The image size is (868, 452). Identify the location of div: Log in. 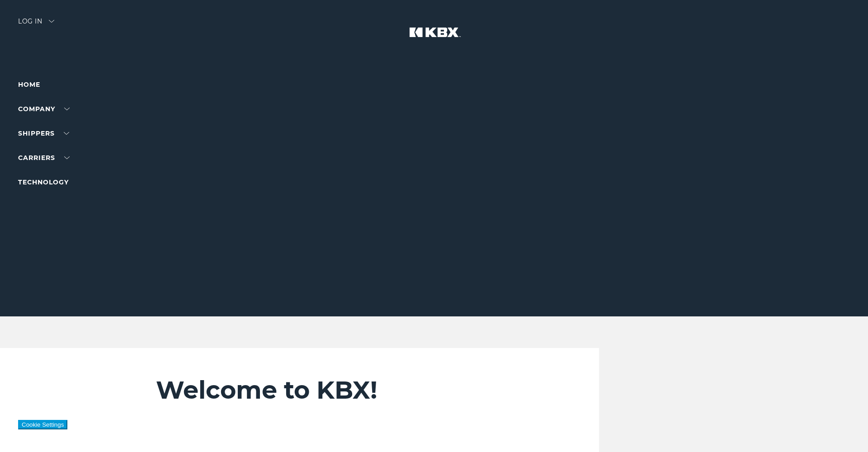
(36, 25).